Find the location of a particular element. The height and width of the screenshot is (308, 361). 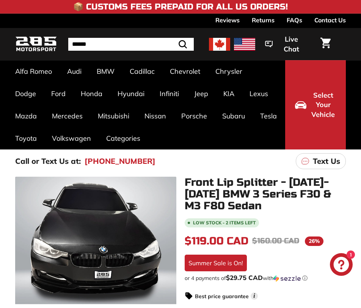

p: Call or Text Us at: is located at coordinates (48, 161).